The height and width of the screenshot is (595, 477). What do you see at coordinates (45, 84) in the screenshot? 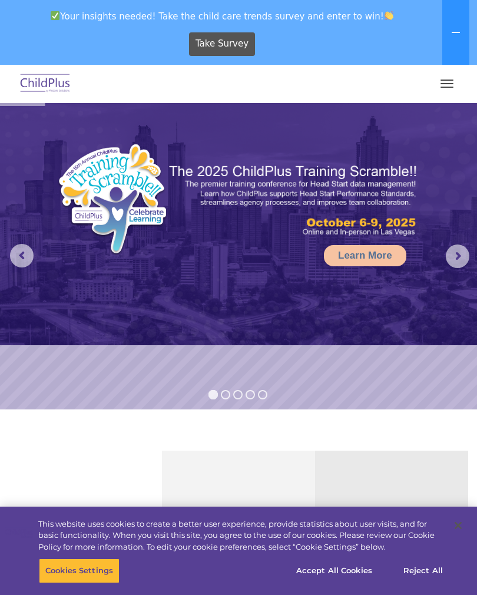
I see `img: ChildPlus by Procare Solutions` at bounding box center [45, 84].